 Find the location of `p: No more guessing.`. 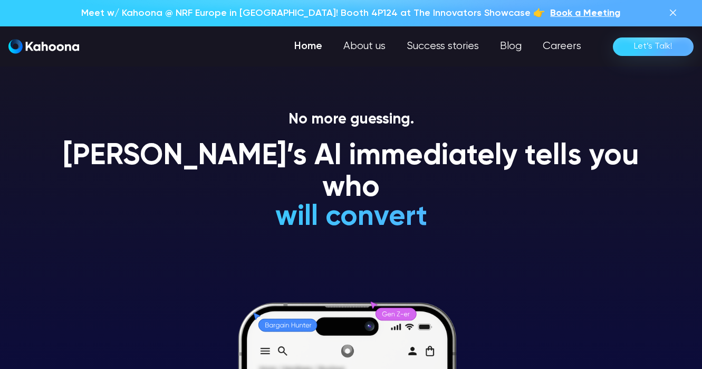

p: No more guessing. is located at coordinates (351, 120).